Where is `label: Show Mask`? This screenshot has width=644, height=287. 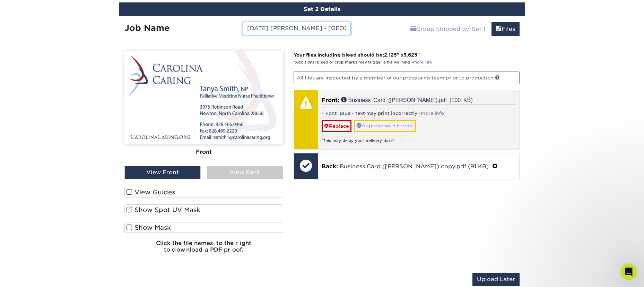
label: Show Mask is located at coordinates (204, 227).